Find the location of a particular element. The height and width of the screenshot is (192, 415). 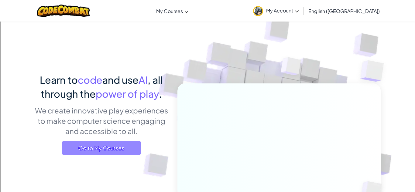

div: Sort A > Z is located at coordinates (207, 5).